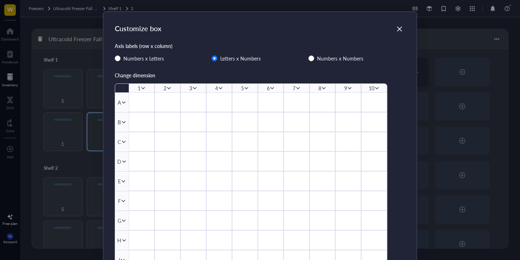  Describe the element at coordinates (243, 88) in the screenshot. I see `div: 5` at that location.